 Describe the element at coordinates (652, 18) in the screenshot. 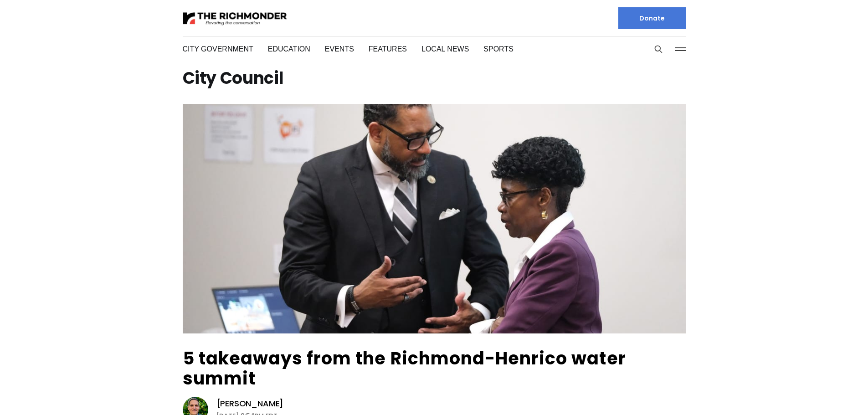

I see `a: Donate` at that location.